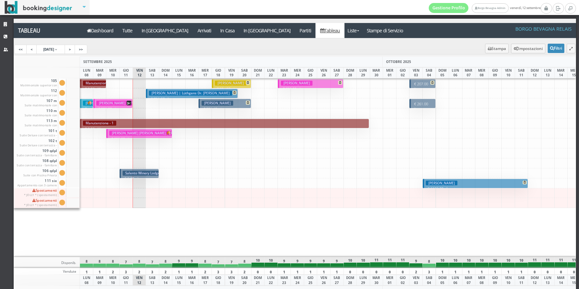 The width and height of the screenshot is (579, 289). Describe the element at coordinates (485, 8) in the screenshot. I see `span: venerdì, 12 settembre` at that location.